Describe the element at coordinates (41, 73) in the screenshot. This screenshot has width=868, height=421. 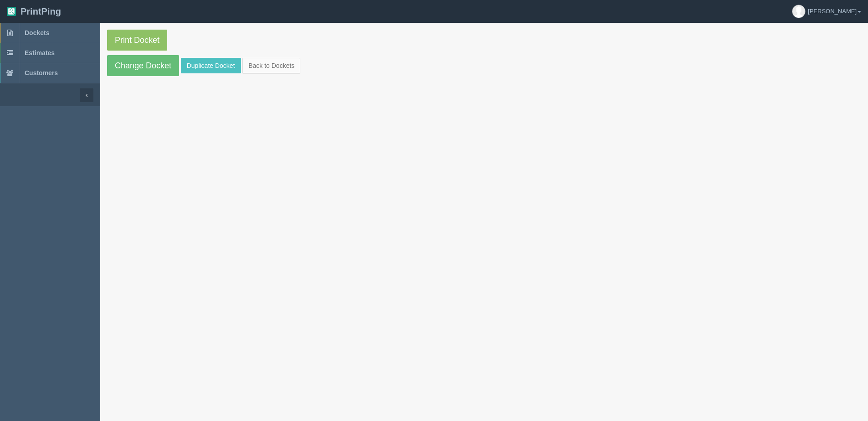
I see `span: Customers` at that location.